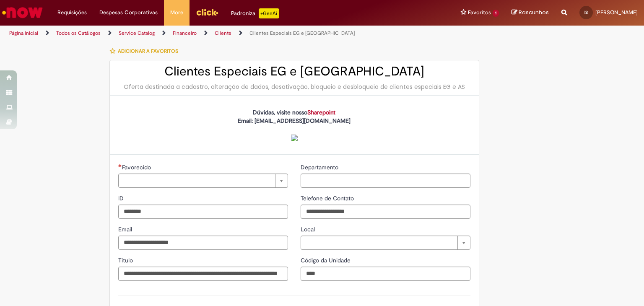  I want to click on a: Sharepoint, so click(321, 112).